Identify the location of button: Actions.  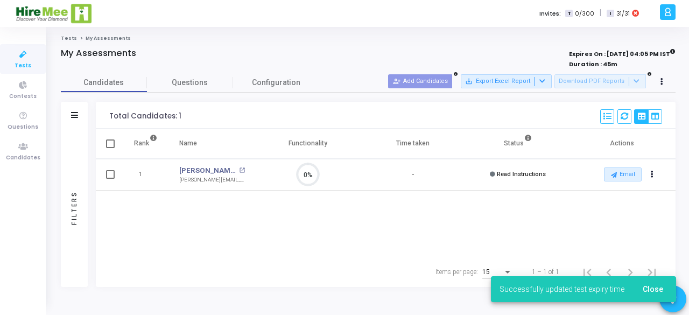
(652, 175).